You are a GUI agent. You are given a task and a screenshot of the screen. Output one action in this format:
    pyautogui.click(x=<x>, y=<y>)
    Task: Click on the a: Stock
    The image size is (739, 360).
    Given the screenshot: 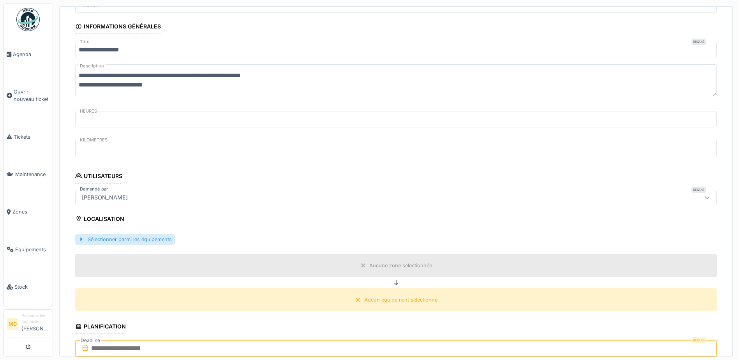 What is the action you would take?
    pyautogui.click(x=28, y=287)
    